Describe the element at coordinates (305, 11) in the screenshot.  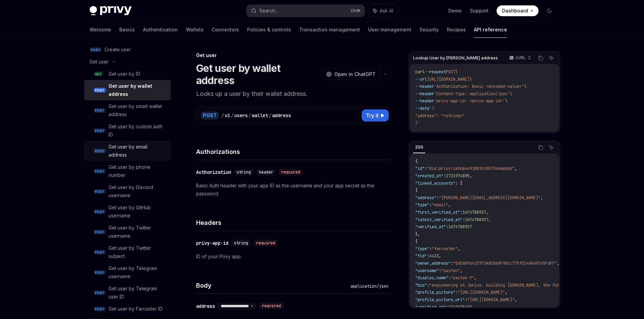
I see `button: Search...CtrlK` at that location.